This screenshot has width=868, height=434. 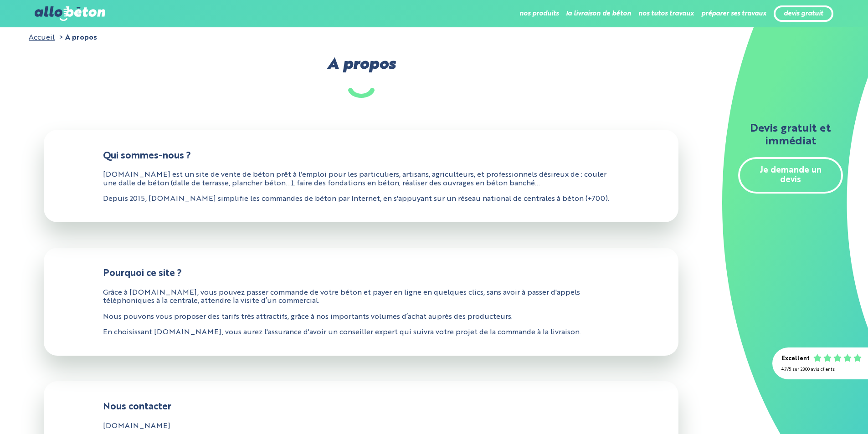 What do you see at coordinates (666, 14) in the screenshot?
I see `li: nos tutos travaux` at bounding box center [666, 14].